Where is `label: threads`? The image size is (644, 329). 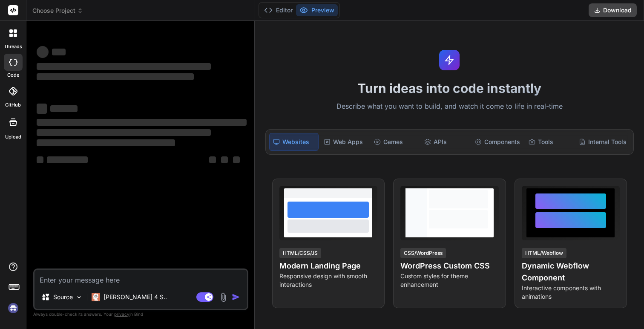 label: threads is located at coordinates (13, 47).